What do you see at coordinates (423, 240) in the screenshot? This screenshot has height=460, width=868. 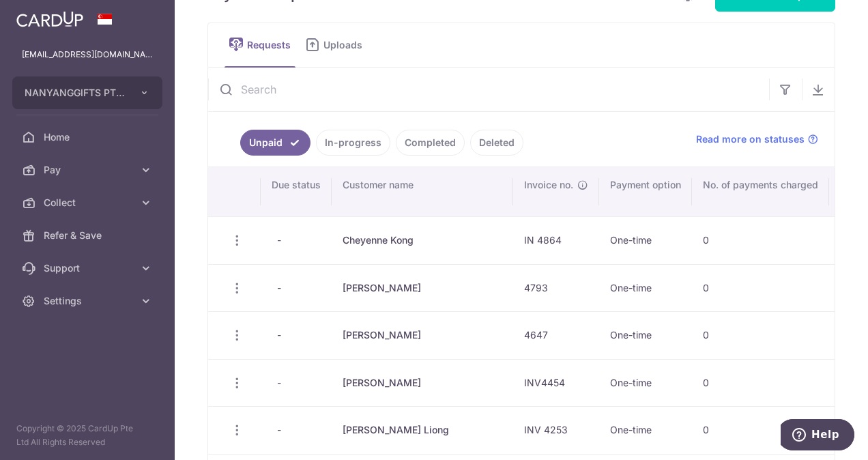 I see `td: Cheyenne Kong` at bounding box center [423, 240].